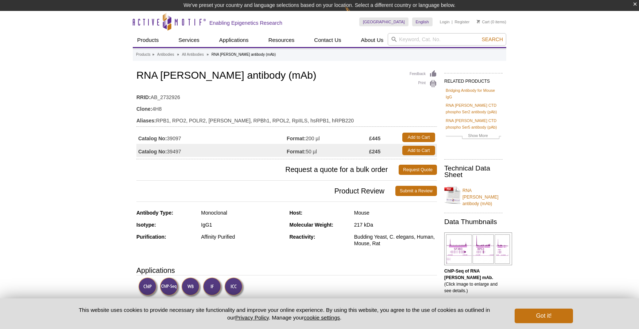 The image size is (639, 329). What do you see at coordinates (321, 317) in the screenshot?
I see `button: cookie settings` at bounding box center [321, 317].